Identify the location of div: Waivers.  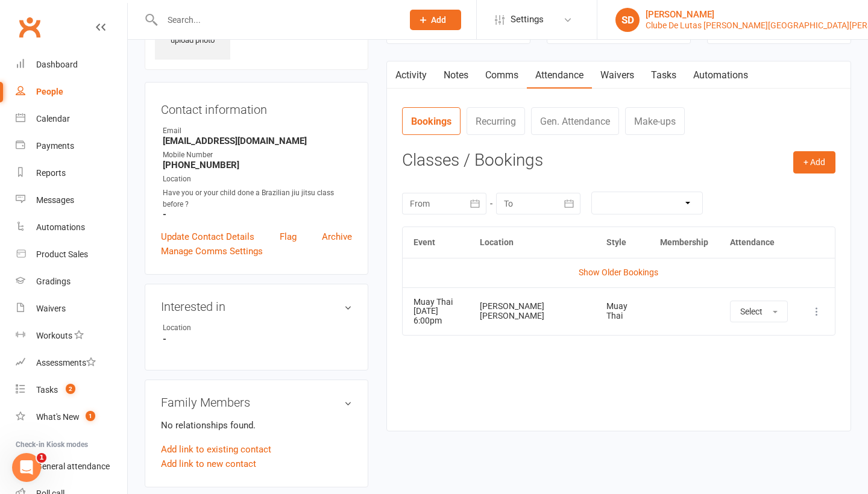
(51, 309).